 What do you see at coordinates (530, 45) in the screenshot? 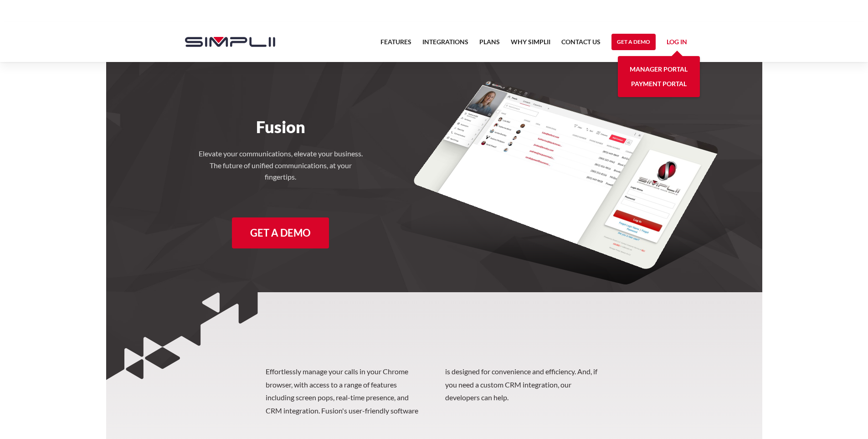
I see `a: Why Simplii` at bounding box center [530, 45].